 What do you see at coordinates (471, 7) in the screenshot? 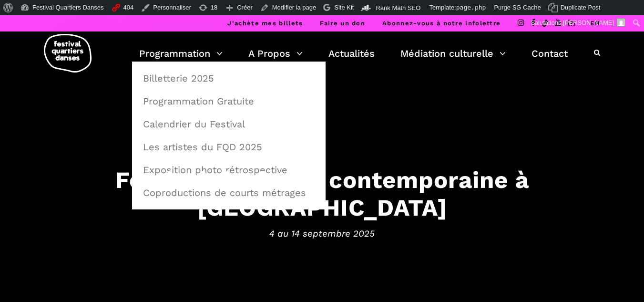
I see `span: page.php` at bounding box center [471, 7].